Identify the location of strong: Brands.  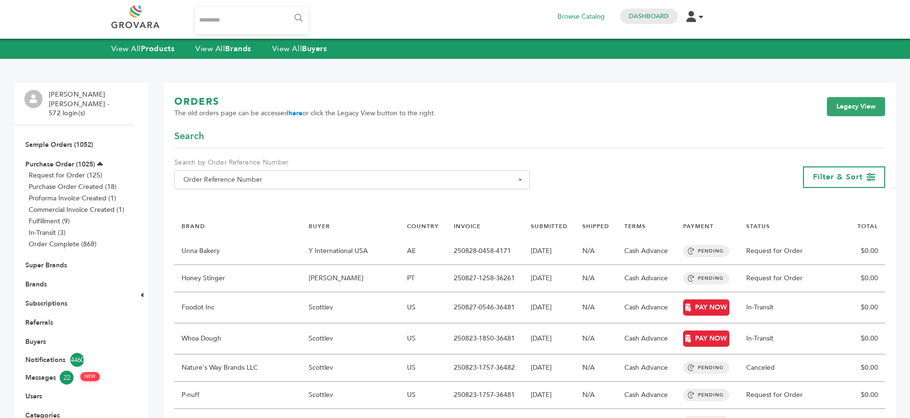
(238, 49).